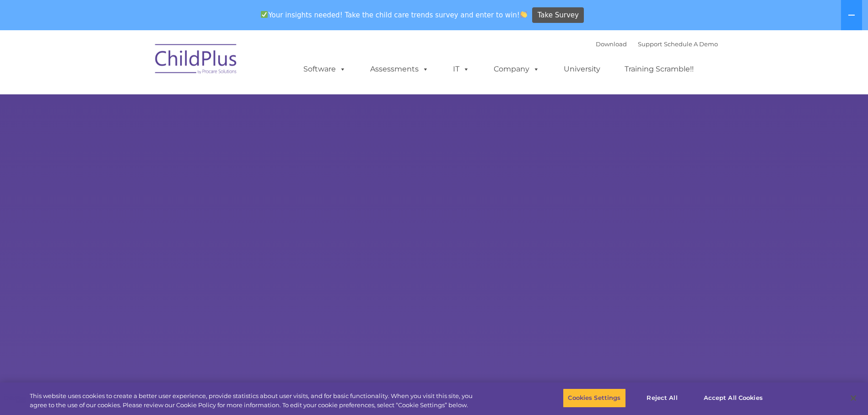 This screenshot has width=868, height=415. What do you see at coordinates (253, 400) in the screenshot?
I see `div: This website uses cookies to create a better user experience, provide statistics about user visit...` at bounding box center [253, 400].